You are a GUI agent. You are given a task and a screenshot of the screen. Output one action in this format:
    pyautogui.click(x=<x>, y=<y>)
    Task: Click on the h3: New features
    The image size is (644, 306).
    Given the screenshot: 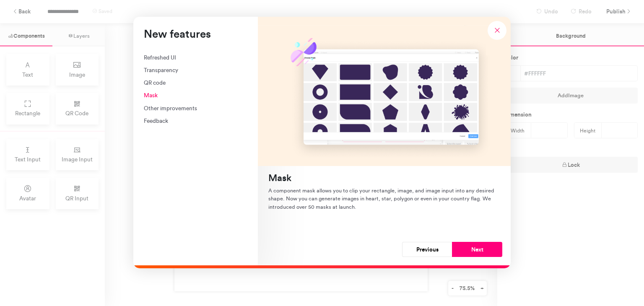 What is the action you would take?
    pyautogui.click(x=195, y=34)
    